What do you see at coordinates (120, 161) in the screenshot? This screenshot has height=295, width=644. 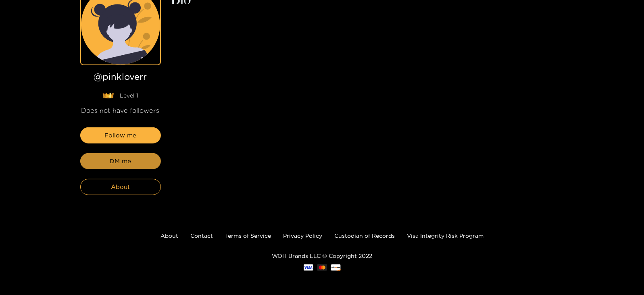 I see `button: DM me` at bounding box center [120, 161].